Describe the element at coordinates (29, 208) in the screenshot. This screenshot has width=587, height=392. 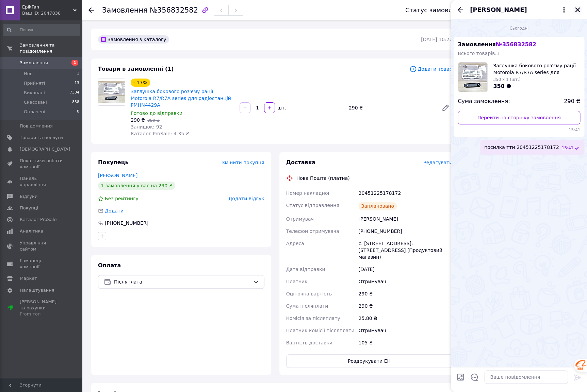
I see `span: Покупці` at that location.